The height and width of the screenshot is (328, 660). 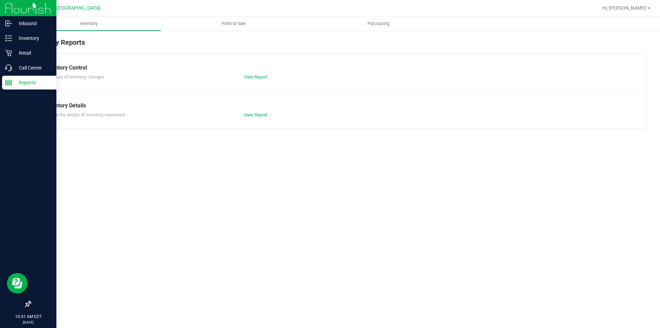 I want to click on div: Inventory Control, so click(x=338, y=68).